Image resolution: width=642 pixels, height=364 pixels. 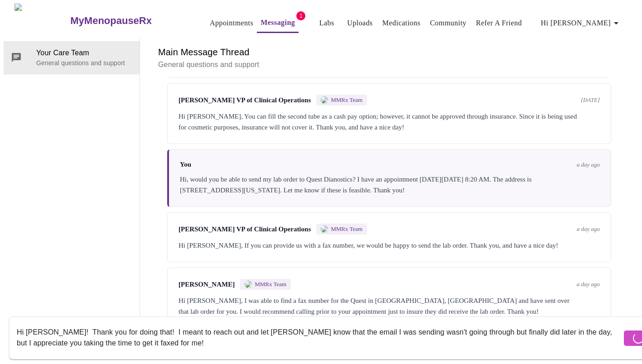 I want to click on textarea: Send a message about your appointment, so click(x=319, y=338).